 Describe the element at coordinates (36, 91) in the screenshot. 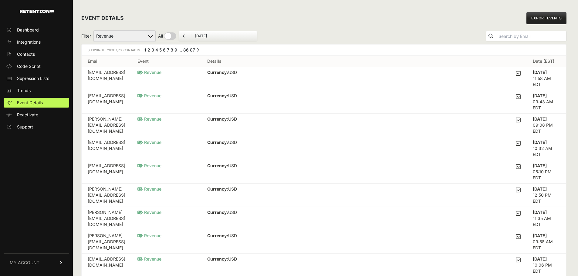

I see `a: Trends` at that location.